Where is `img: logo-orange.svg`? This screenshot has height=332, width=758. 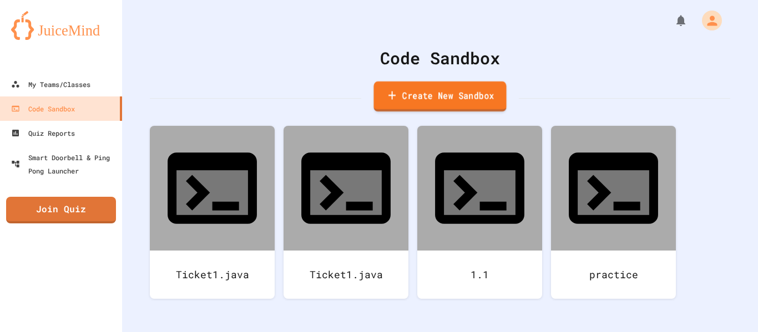 img: logo-orange.svg is located at coordinates (61, 26).